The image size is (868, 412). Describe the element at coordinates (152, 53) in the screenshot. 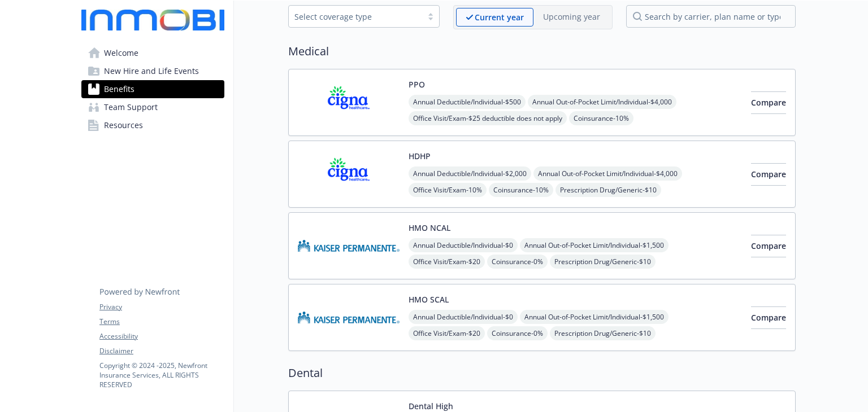

I see `a: Welcome` at that location.